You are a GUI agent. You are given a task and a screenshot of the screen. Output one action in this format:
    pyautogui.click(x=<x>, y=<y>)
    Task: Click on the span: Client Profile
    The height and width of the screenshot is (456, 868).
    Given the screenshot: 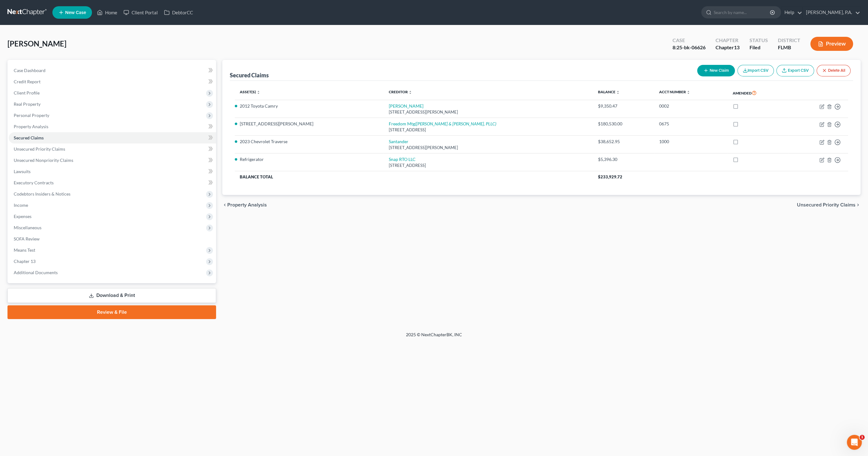 What is the action you would take?
    pyautogui.click(x=26, y=93)
    